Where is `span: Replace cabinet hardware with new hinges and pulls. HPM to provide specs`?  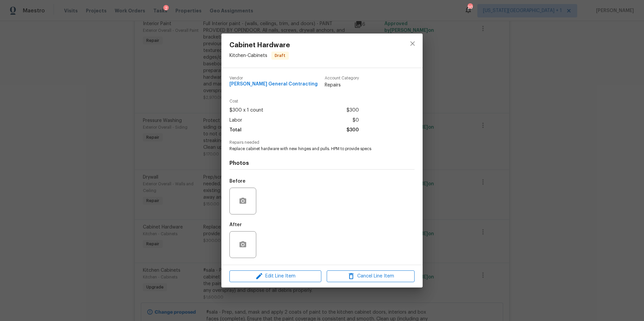 span: Replace cabinet hardware with new hinges and pulls. HPM to provide specs is located at coordinates (313, 149).